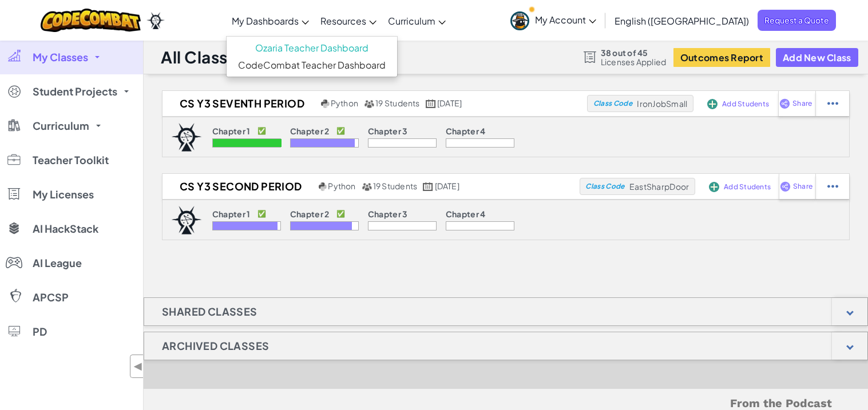 The image size is (868, 410). I want to click on img: avatar, so click(520, 20).